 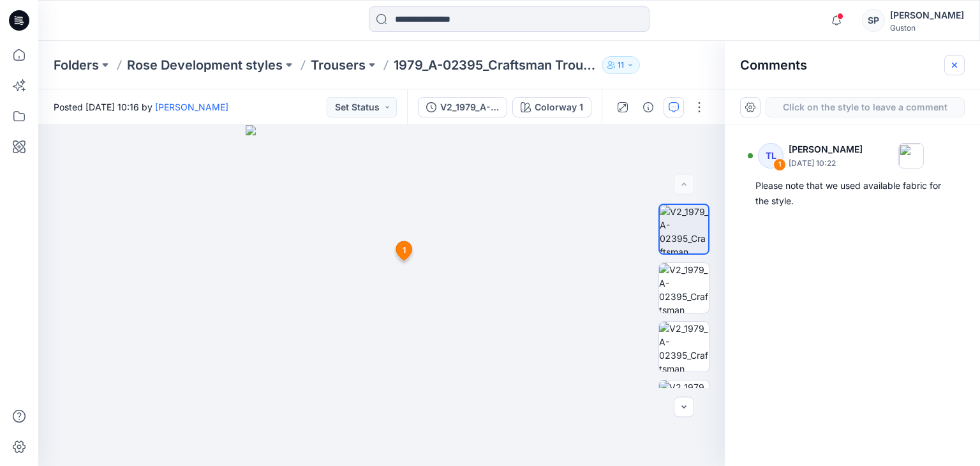 I want to click on h2: Comments, so click(x=773, y=65).